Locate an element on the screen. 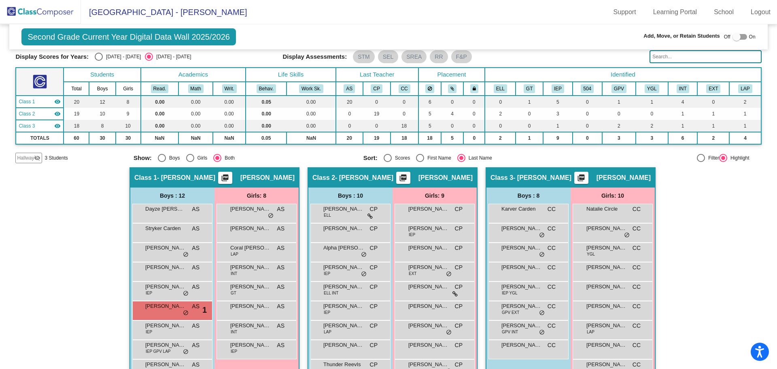 The width and height of the screenshot is (777, 369). td: 20 is located at coordinates (76, 102).